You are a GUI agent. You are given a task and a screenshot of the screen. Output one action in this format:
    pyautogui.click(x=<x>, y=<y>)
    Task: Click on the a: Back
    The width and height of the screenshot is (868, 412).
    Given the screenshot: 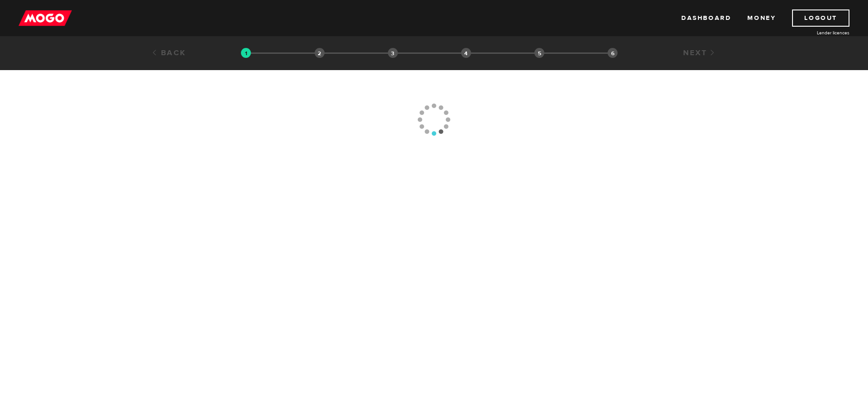 What is the action you would take?
    pyautogui.click(x=169, y=53)
    